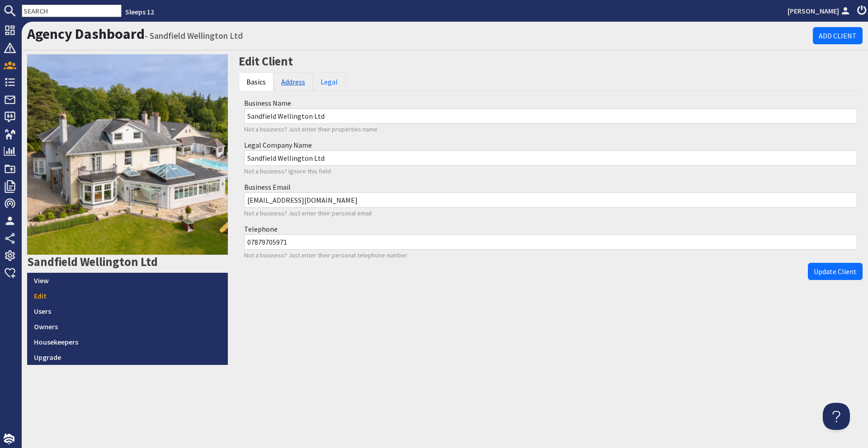 The image size is (868, 448). Describe the element at coordinates (9, 439) in the screenshot. I see `img: staytech_i_w-64f4e8e9ee0a9c174fd5317b4b171b261742d2d393467e5bdba4413f4f884c10.svg` at that location.